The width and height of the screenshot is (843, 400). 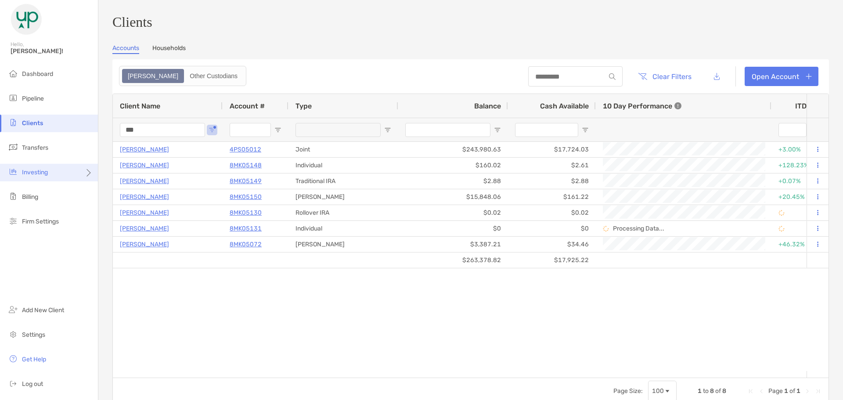 I want to click on img: settings icon, so click(x=13, y=334).